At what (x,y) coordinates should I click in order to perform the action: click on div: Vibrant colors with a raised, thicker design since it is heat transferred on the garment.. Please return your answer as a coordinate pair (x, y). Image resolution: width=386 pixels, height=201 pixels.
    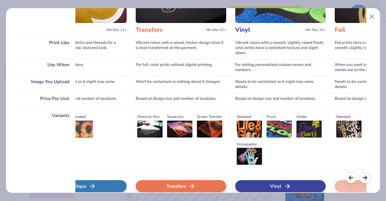
    Looking at the image, I should click on (181, 48).